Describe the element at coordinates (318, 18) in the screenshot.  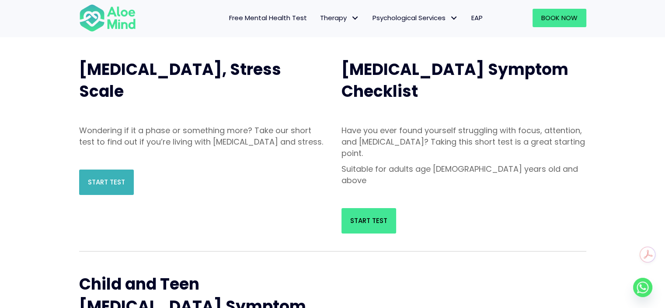
I see `nav: Menu` at that location.